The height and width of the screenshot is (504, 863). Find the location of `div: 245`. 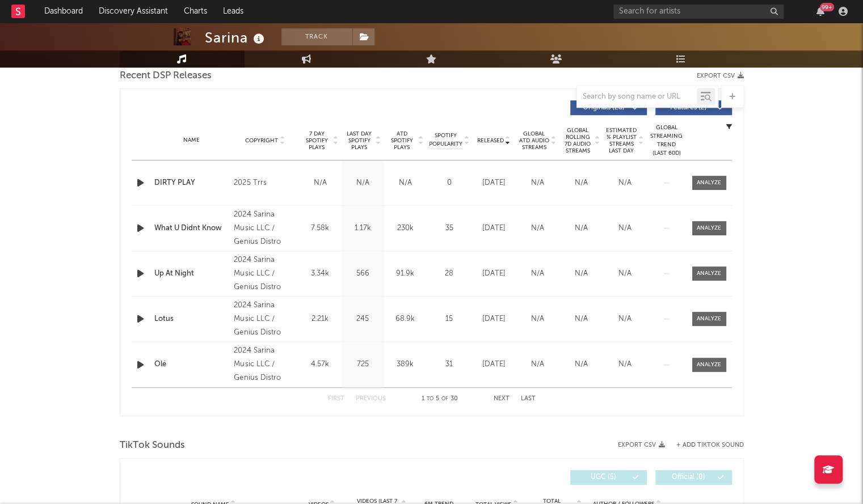

div: 245 is located at coordinates (363, 320).